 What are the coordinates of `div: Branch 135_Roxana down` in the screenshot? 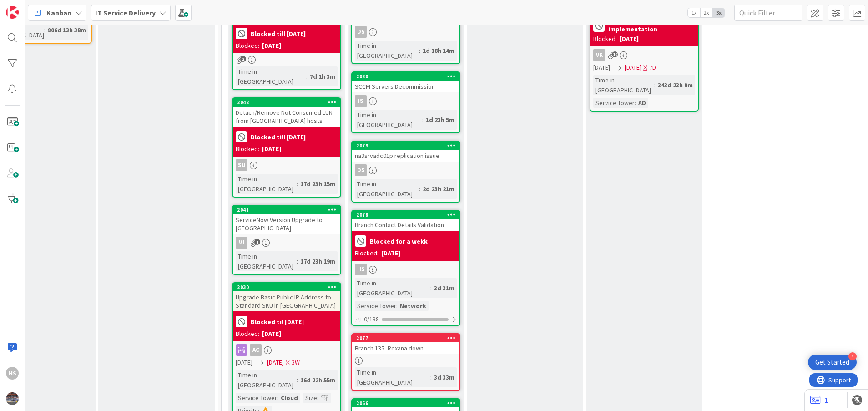 It's located at (406, 348).